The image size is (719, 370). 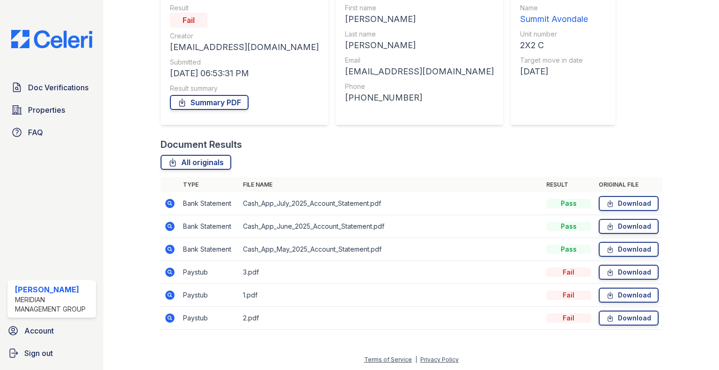 I want to click on td: 1.pdf, so click(x=391, y=295).